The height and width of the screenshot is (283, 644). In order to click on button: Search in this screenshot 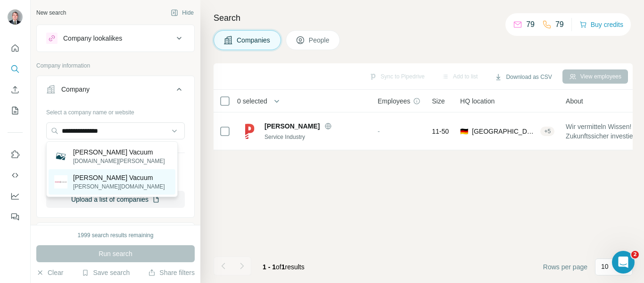, I will do `click(15, 69)`.